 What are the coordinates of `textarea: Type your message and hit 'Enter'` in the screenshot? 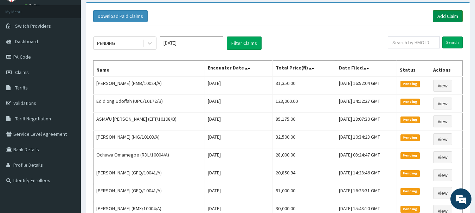 It's located at (69, 153).